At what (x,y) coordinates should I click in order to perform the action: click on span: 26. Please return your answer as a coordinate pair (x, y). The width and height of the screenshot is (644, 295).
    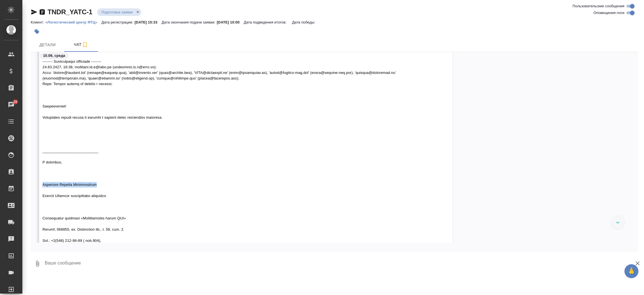
    Looking at the image, I should click on (16, 102).